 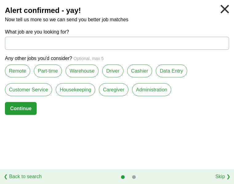 I want to click on button: Continue, so click(x=21, y=109).